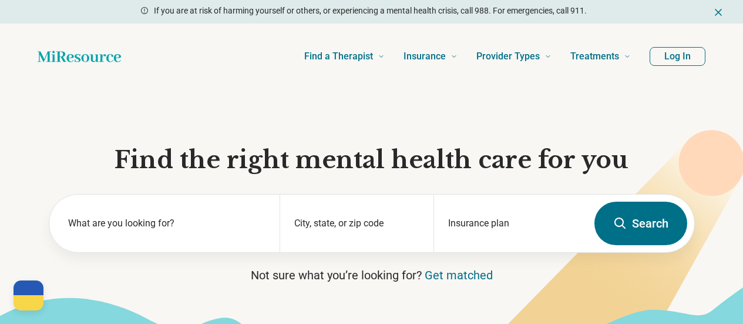 The image size is (743, 324). I want to click on a: Treatments, so click(600, 56).